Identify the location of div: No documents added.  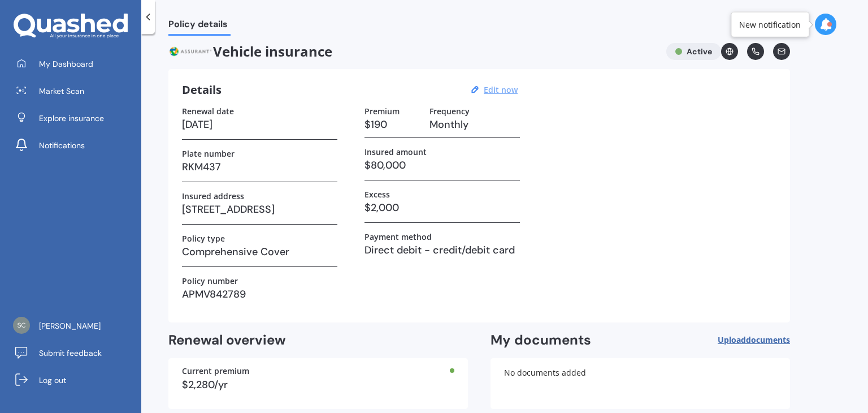
(640, 384).